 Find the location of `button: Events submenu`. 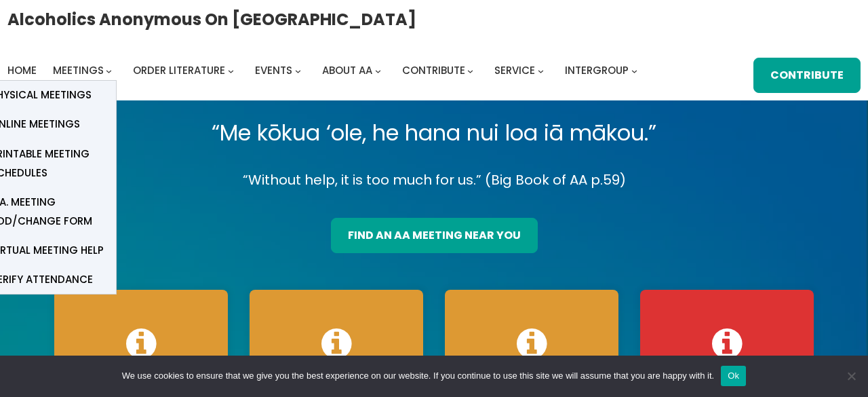

button: Events submenu is located at coordinates (298, 70).